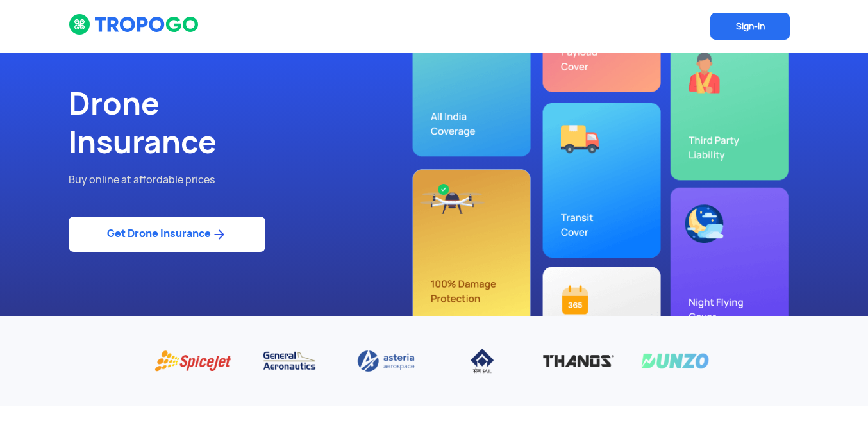 The height and width of the screenshot is (437, 868). Describe the element at coordinates (246, 123) in the screenshot. I see `h1: Drone Insurance` at that location.